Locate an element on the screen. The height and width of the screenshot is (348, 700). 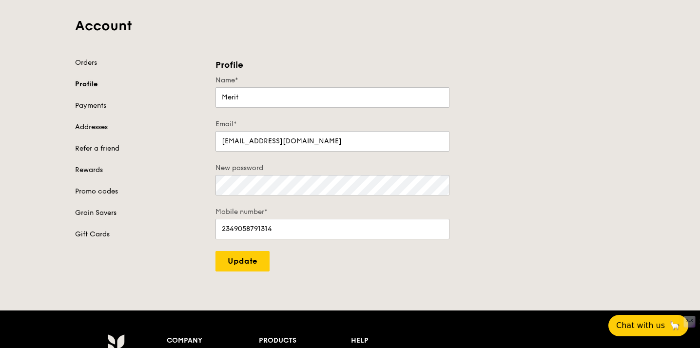
a: Rewards is located at coordinates (139, 170).